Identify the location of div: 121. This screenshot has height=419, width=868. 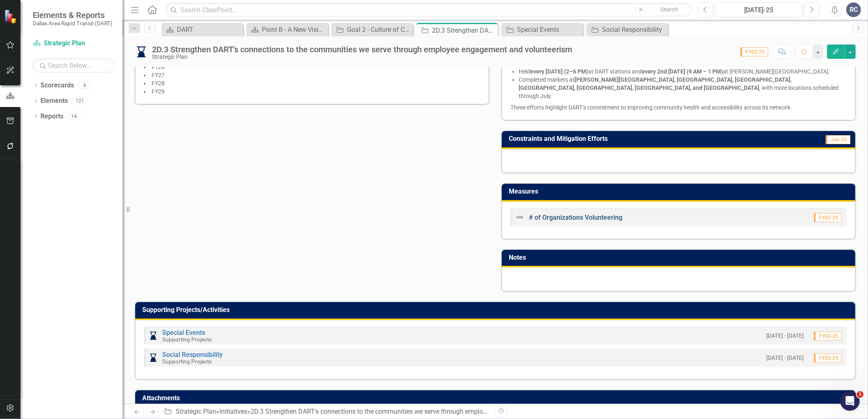
(80, 101).